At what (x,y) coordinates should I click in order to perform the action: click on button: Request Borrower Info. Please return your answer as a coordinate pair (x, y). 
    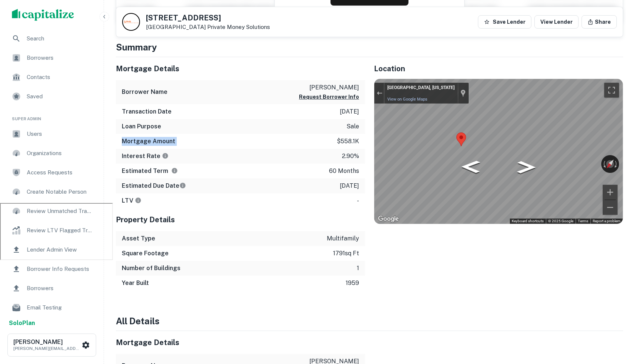
    Looking at the image, I should click on (329, 97).